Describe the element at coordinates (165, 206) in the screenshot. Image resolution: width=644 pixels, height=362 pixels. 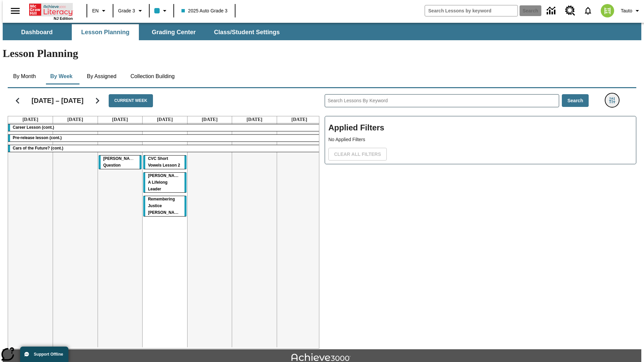
I see `div: Remembering Justice O'Connor` at that location.